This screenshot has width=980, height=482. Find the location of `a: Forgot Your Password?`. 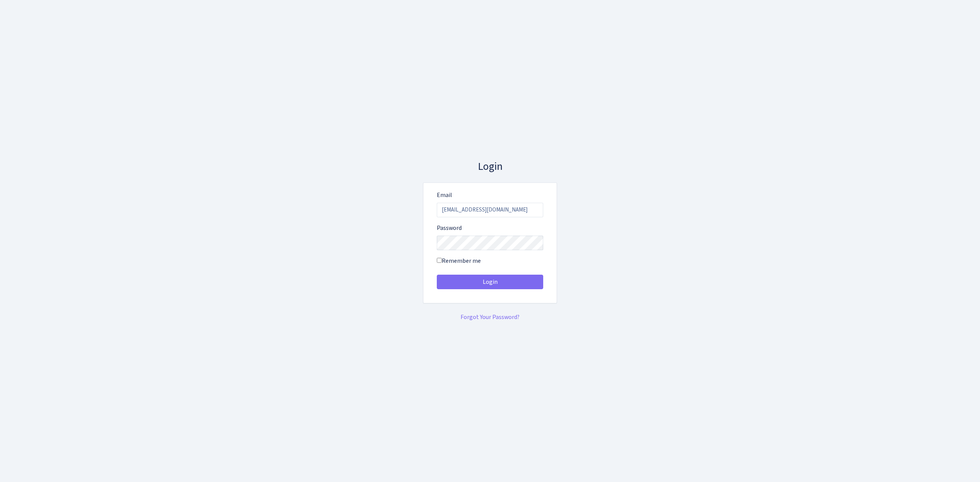

a: Forgot Your Password? is located at coordinates (490, 317).